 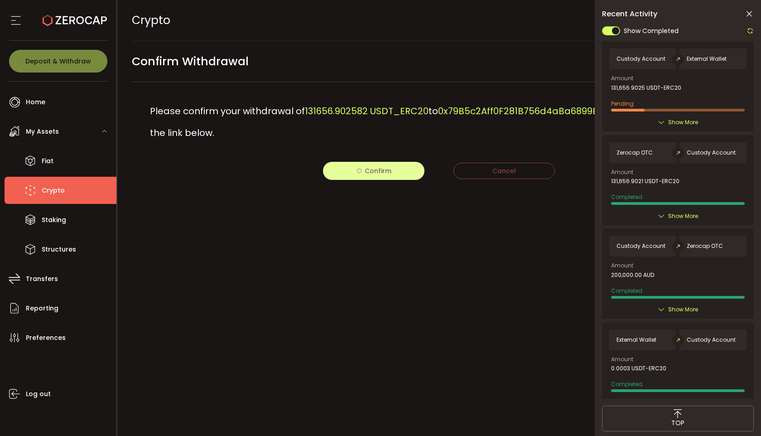 I want to click on span: Transfers, so click(x=42, y=279).